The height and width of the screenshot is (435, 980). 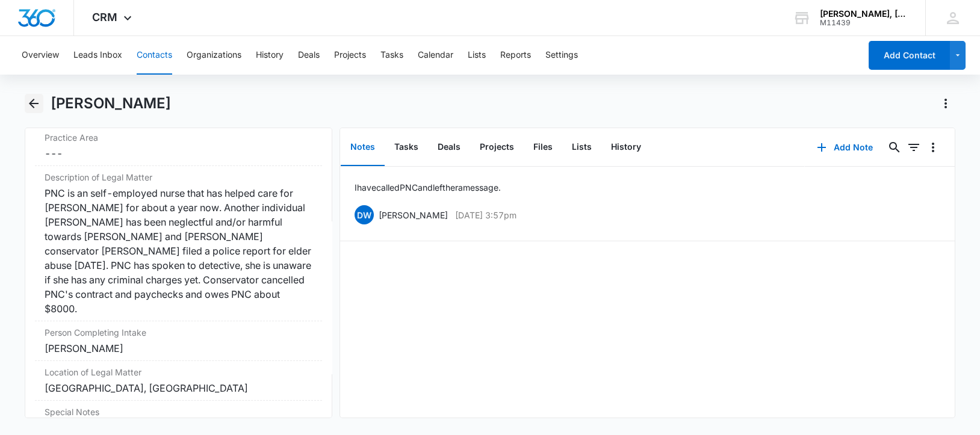 What do you see at coordinates (561, 55) in the screenshot?
I see `button: Settings` at bounding box center [561, 55].